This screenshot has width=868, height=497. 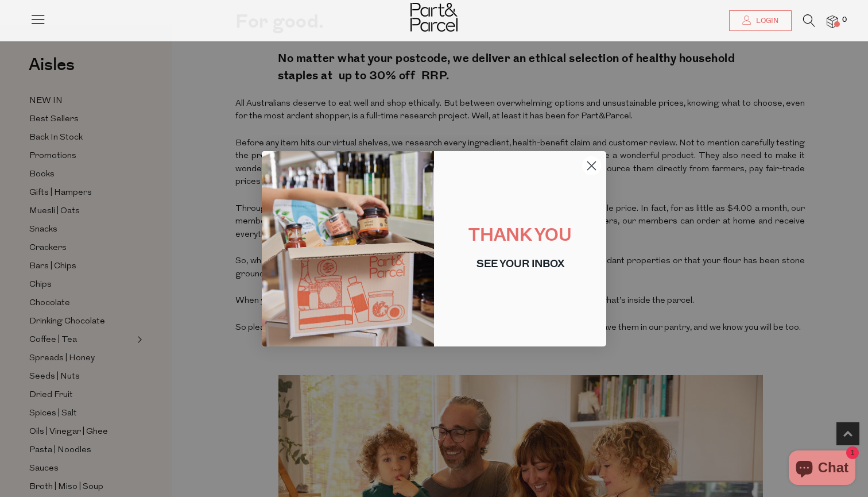 What do you see at coordinates (844, 20) in the screenshot?
I see `span: 0` at bounding box center [844, 20].